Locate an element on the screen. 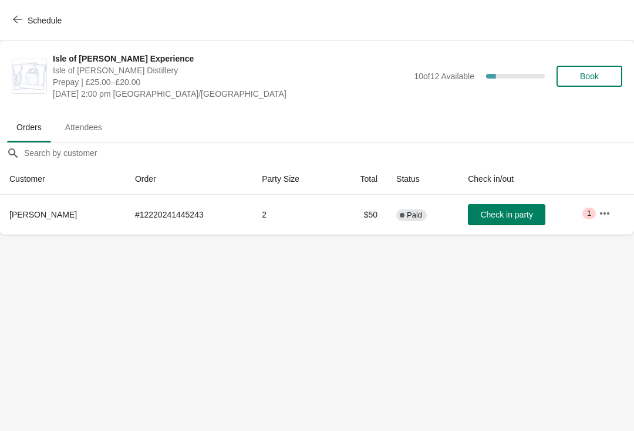  th: Check in/out is located at coordinates (524, 179).